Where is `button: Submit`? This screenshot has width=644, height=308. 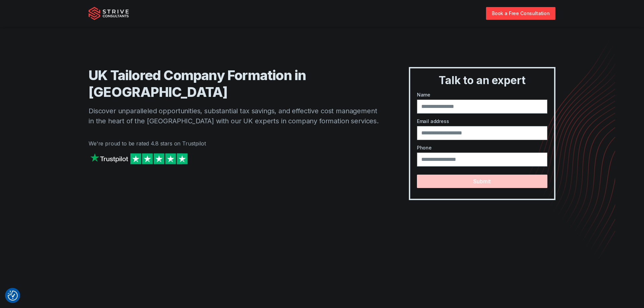
button: Submit is located at coordinates (482, 181).